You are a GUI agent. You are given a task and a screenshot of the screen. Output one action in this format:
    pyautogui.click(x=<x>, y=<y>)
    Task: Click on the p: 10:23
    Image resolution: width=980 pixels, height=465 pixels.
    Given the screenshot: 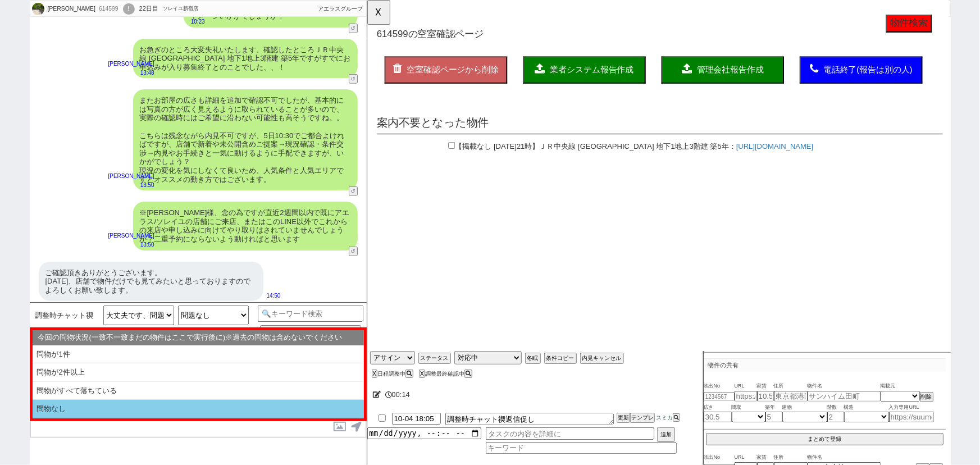 What is the action you would take?
    pyautogui.click(x=182, y=22)
    